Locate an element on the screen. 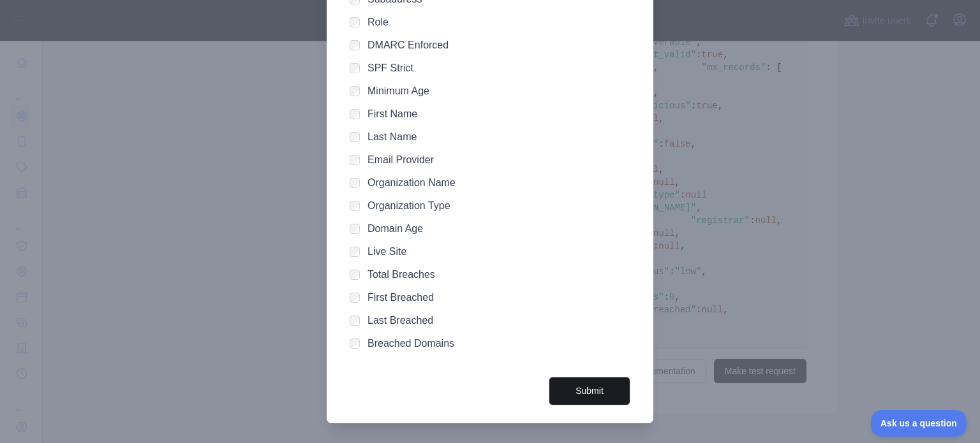  label: Total Breaches is located at coordinates (401, 274).